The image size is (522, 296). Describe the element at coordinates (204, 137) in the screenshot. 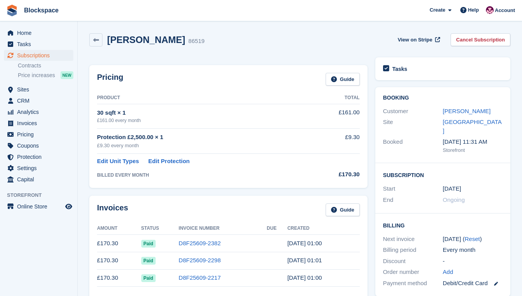

I see `div: Protection £2,500.00 × 1` at that location.